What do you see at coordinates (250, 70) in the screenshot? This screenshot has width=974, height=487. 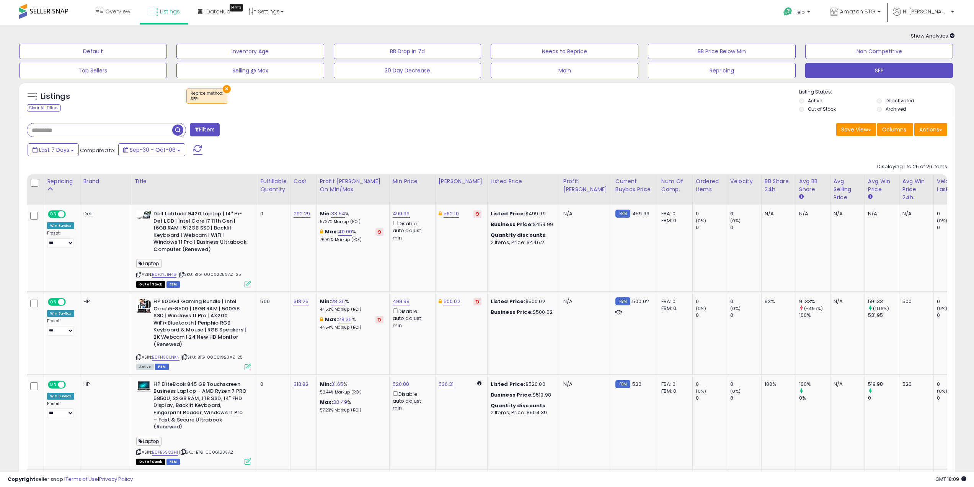 I see `button: Selling @ Max` at bounding box center [250, 70].